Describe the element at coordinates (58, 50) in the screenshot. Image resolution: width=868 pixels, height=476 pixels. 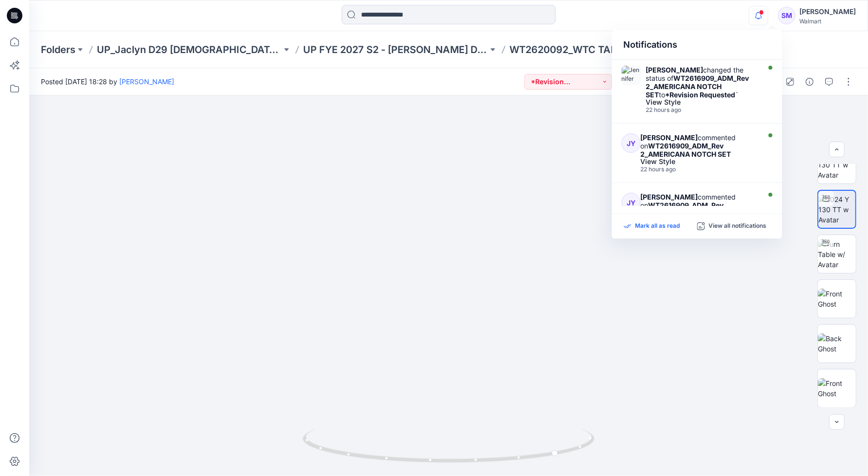
I see `a: Folders` at that location.